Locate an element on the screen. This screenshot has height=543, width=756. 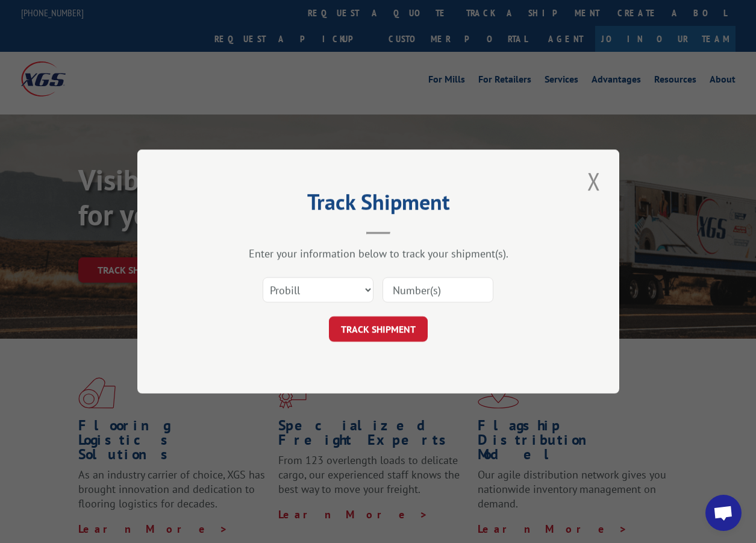
a: Open chat is located at coordinates (723, 513).